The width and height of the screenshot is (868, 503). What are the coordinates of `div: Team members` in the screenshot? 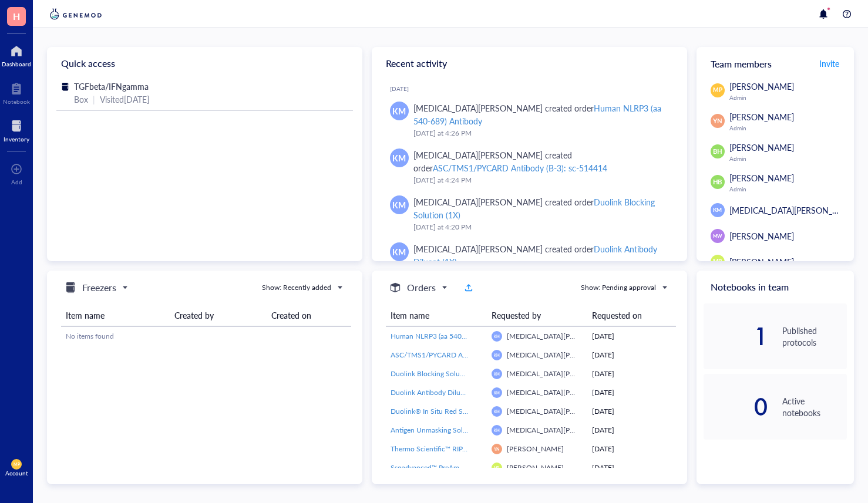 It's located at (775, 63).